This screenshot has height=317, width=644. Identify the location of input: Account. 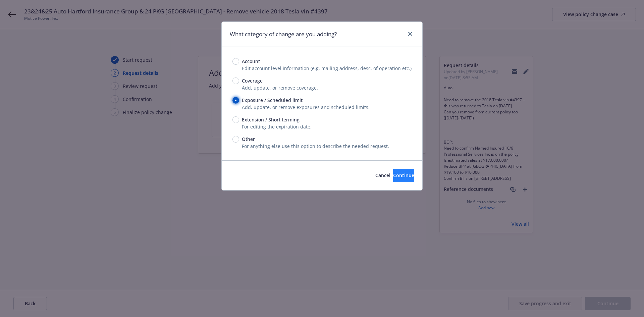
(236, 61).